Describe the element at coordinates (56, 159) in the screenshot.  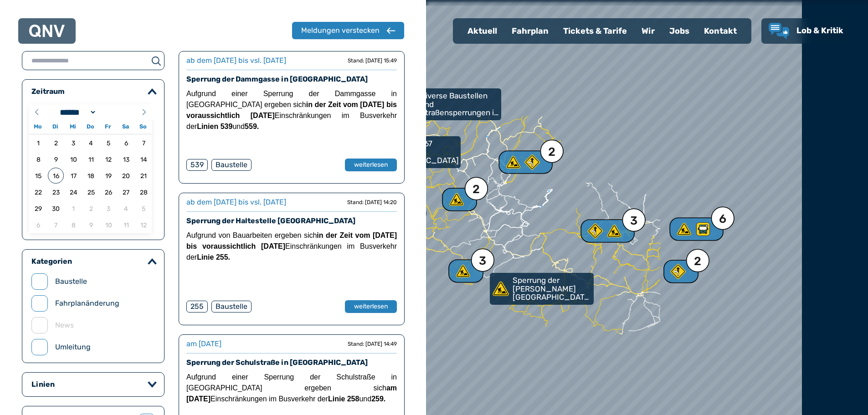
I see `span: 09.09.2025` at that location.